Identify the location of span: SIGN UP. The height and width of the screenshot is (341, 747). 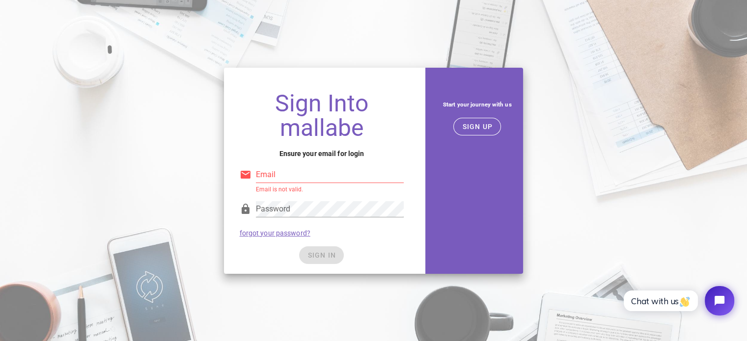
(477, 127).